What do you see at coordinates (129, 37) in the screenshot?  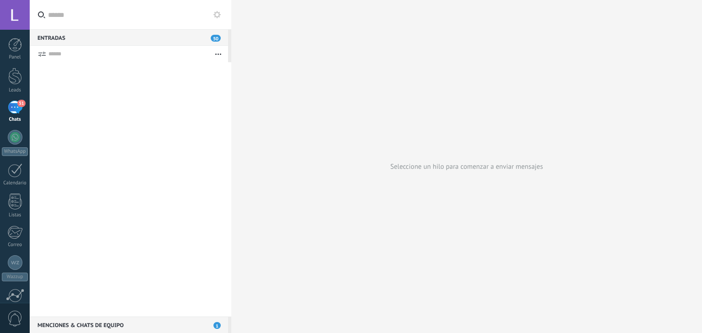 I see `div: Entradas` at bounding box center [129, 37].